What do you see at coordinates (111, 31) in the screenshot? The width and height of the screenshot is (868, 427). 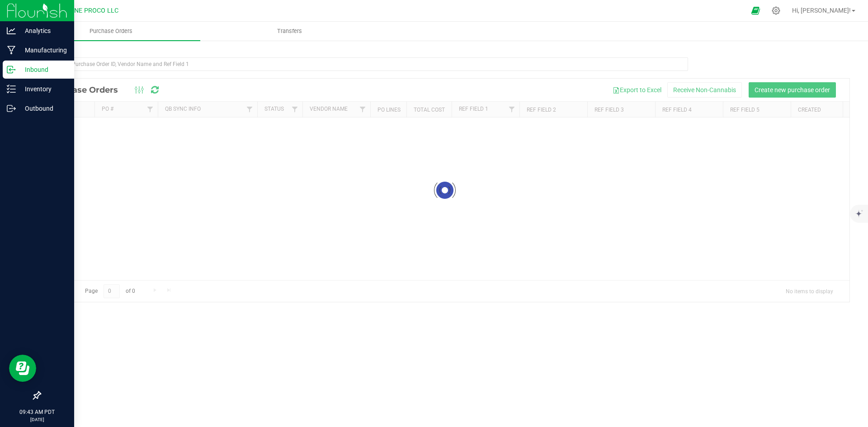 I see `a: Purchase Orders` at bounding box center [111, 31].